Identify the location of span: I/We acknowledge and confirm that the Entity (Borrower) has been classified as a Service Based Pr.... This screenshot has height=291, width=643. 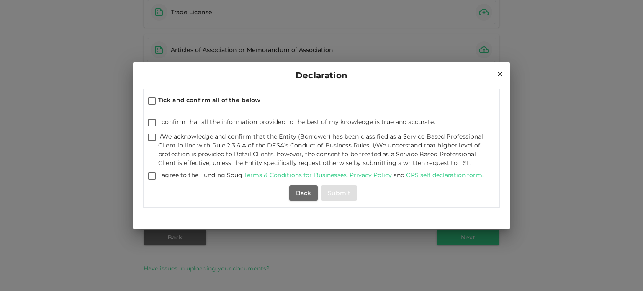
(321, 149).